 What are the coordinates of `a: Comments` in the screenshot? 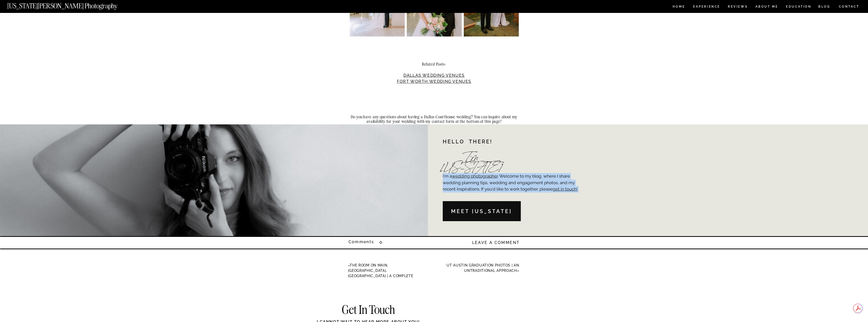 It's located at (376, 243).